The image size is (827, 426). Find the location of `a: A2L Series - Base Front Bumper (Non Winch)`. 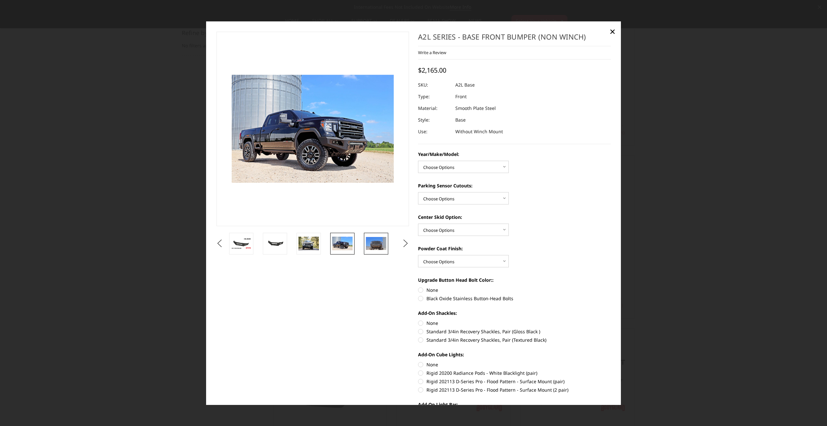

a: A2L Series - Base Front Bumper (Non Winch) is located at coordinates (313, 129).